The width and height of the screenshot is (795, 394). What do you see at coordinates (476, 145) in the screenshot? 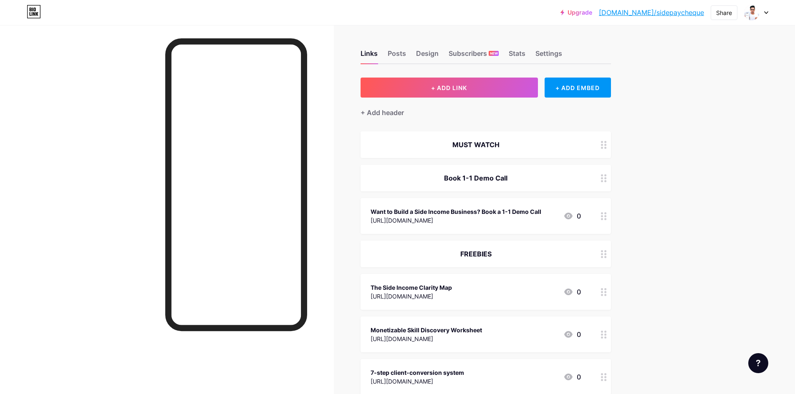
I see `div: MUST WATCH` at bounding box center [476, 145].